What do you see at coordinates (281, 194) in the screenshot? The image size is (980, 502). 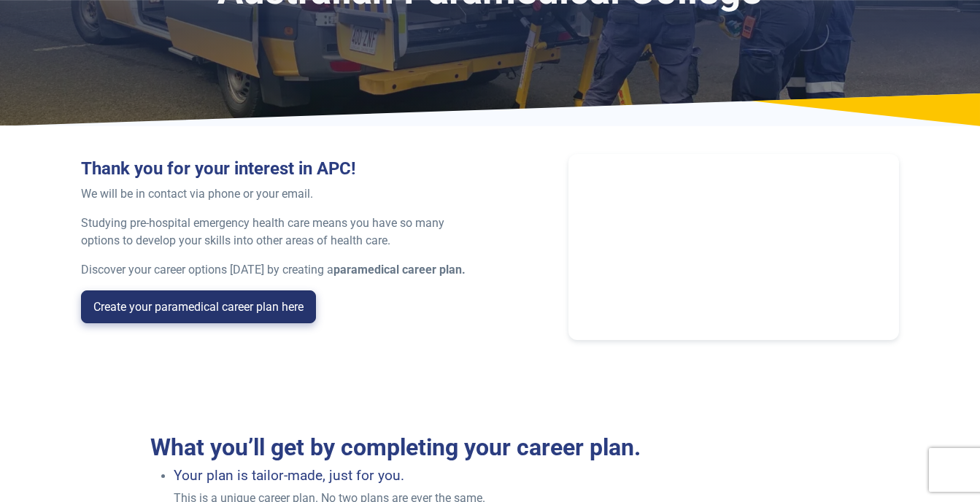 I see `p: We will be in contact via phone or your email.` at bounding box center [281, 194].